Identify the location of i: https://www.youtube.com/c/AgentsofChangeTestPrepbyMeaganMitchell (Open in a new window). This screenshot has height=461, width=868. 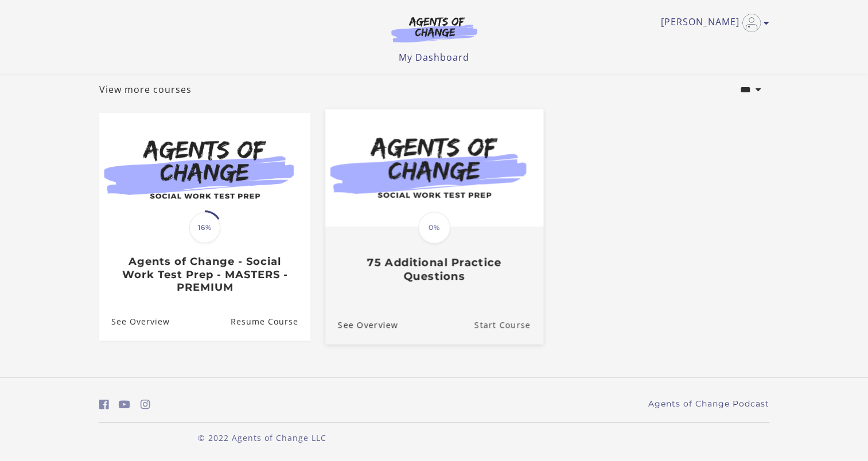
(125, 405).